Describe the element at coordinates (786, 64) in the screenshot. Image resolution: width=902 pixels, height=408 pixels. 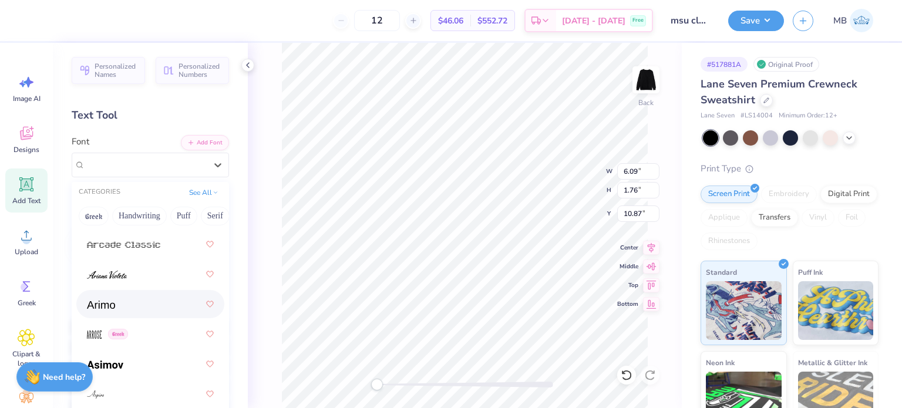
I see `div: Original Proof` at that location.